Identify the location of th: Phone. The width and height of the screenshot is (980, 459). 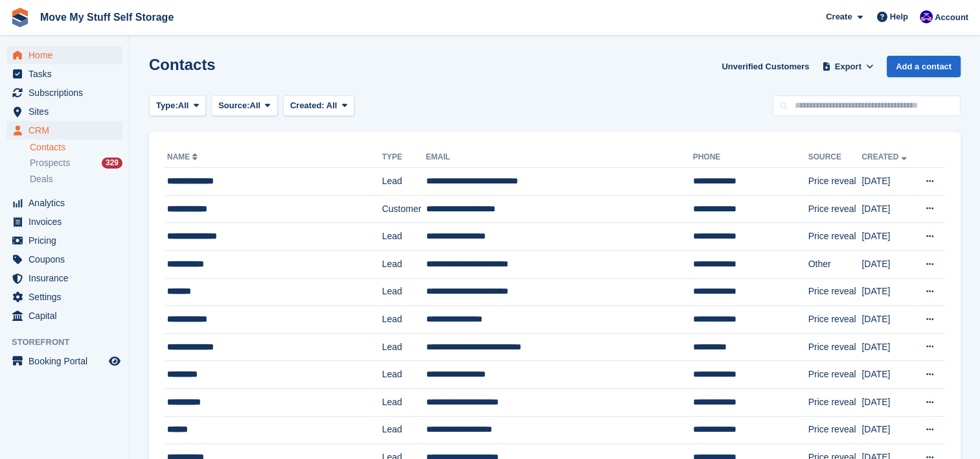
(751, 157).